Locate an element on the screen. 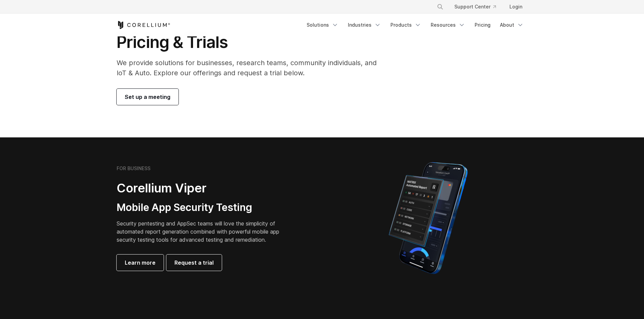 This screenshot has width=644, height=319. img: Corellium MATRIX automated report on iPhone showing app vulnerability test results across securit... is located at coordinates (428, 218).